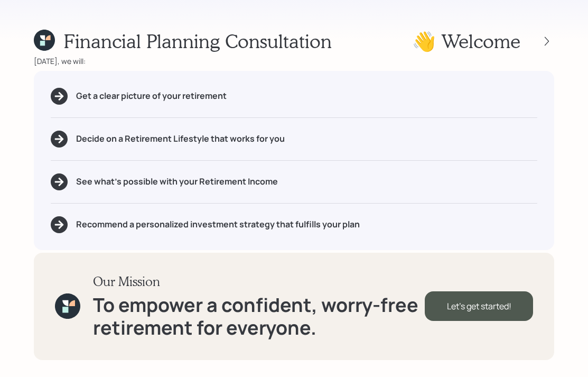 The height and width of the screenshot is (377, 588). I want to click on h5: Decide on a Retirement Lifestyle that works for you, so click(180, 139).